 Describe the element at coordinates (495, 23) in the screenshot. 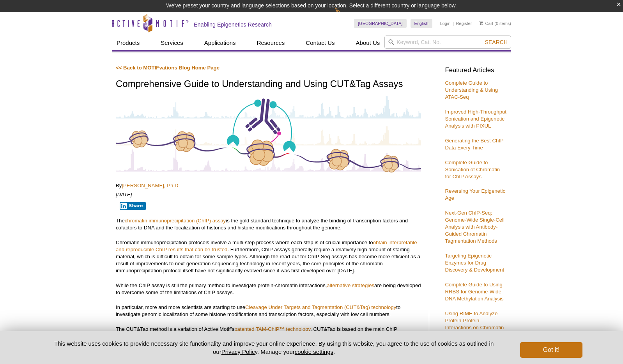

I see `li: (0 items)` at that location.